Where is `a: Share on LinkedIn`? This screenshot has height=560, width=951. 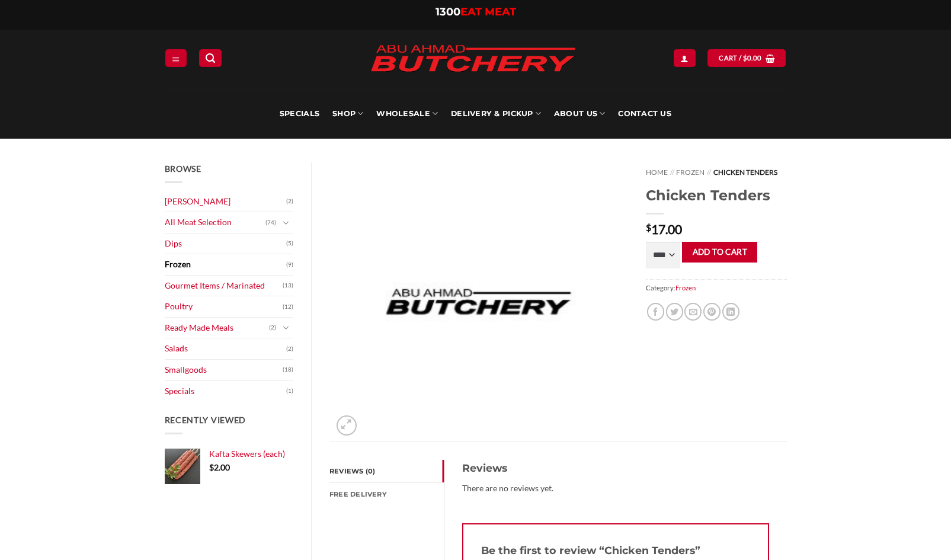
a: Share on LinkedIn is located at coordinates (731, 311).